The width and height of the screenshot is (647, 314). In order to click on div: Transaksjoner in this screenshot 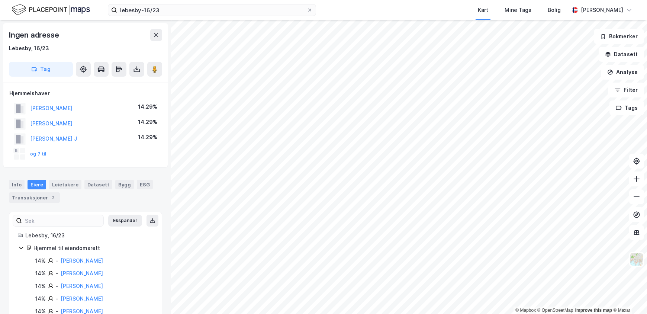, I will do `click(34, 197)`.